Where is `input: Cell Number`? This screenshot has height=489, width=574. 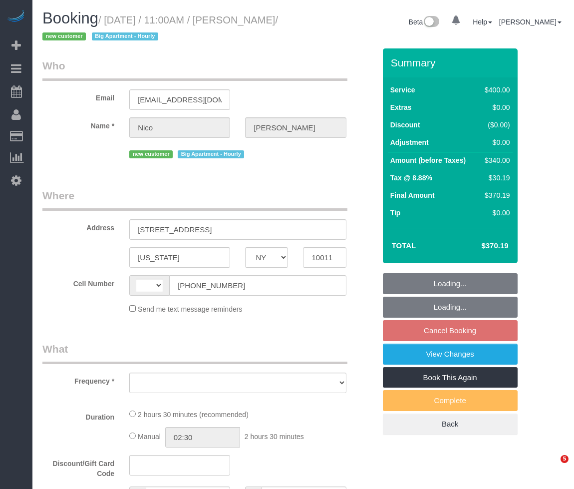 input: Cell Number is located at coordinates (258, 285).